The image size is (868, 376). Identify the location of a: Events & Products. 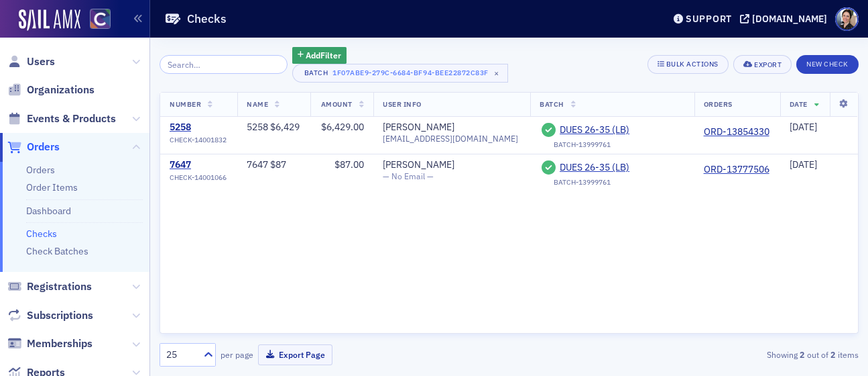
(62, 119).